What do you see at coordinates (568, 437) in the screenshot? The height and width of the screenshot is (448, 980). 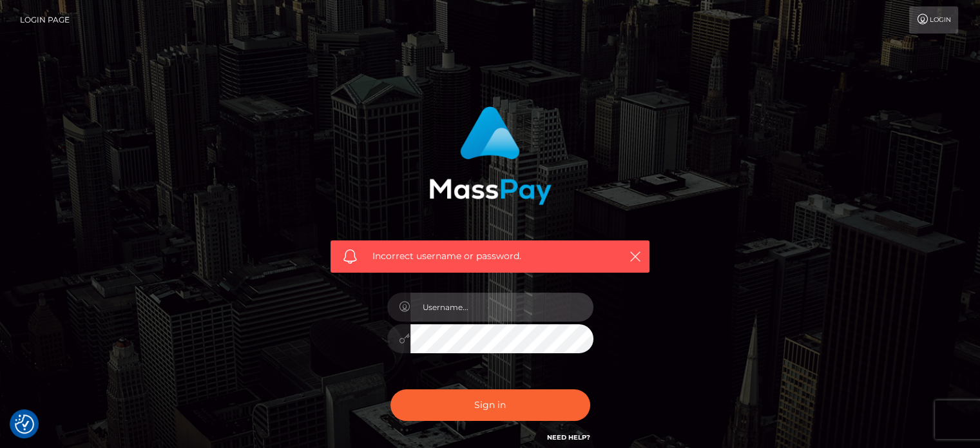 I see `a: Need Help?` at bounding box center [568, 437].